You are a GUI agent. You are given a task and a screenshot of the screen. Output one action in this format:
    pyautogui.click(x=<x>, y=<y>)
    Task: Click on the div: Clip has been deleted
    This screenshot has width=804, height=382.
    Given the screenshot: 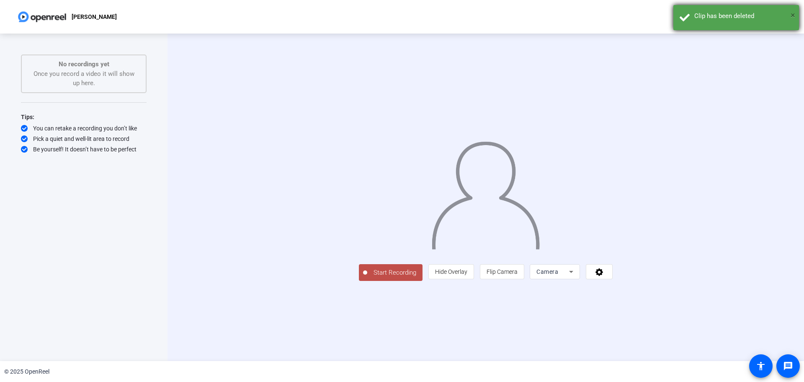 What is the action you would take?
    pyautogui.click(x=744, y=16)
    